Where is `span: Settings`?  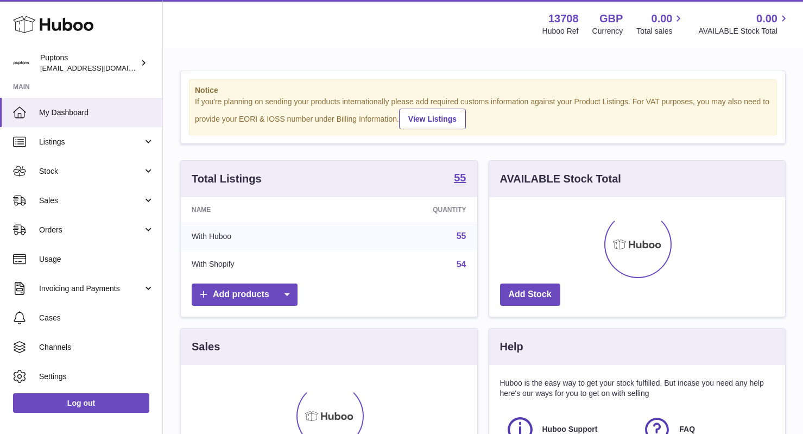 span: Settings is located at coordinates (97, 376).